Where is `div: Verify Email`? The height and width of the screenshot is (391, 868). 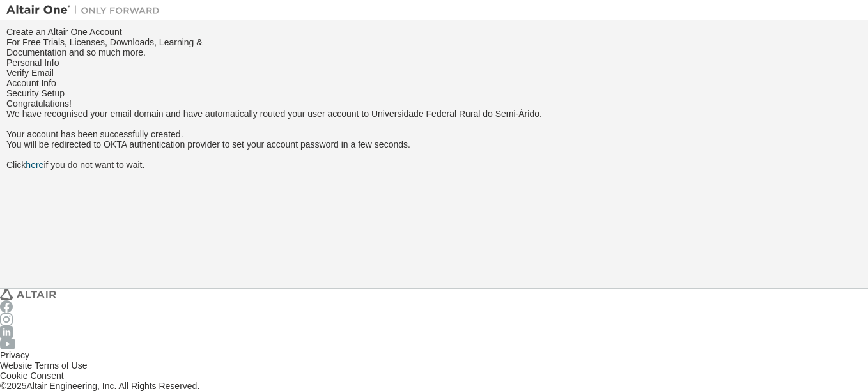 div: Verify Email is located at coordinates (434, 73).